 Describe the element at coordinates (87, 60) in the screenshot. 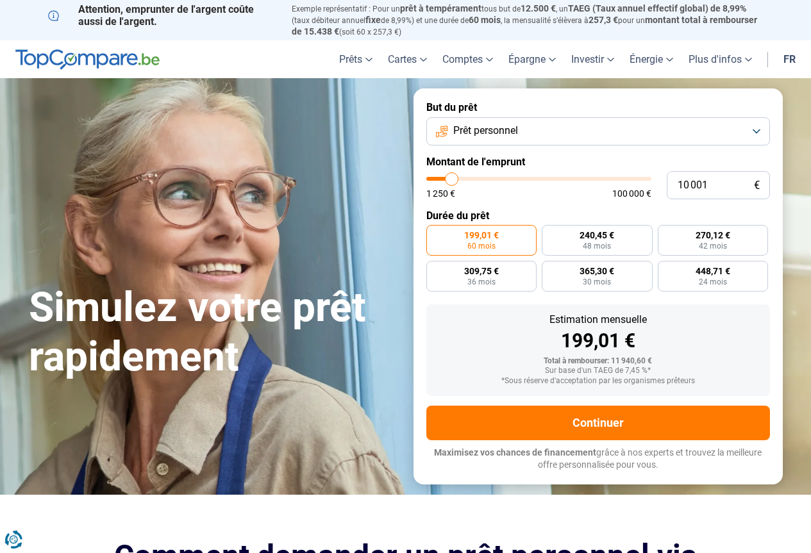

I see `img: TopCompare` at that location.